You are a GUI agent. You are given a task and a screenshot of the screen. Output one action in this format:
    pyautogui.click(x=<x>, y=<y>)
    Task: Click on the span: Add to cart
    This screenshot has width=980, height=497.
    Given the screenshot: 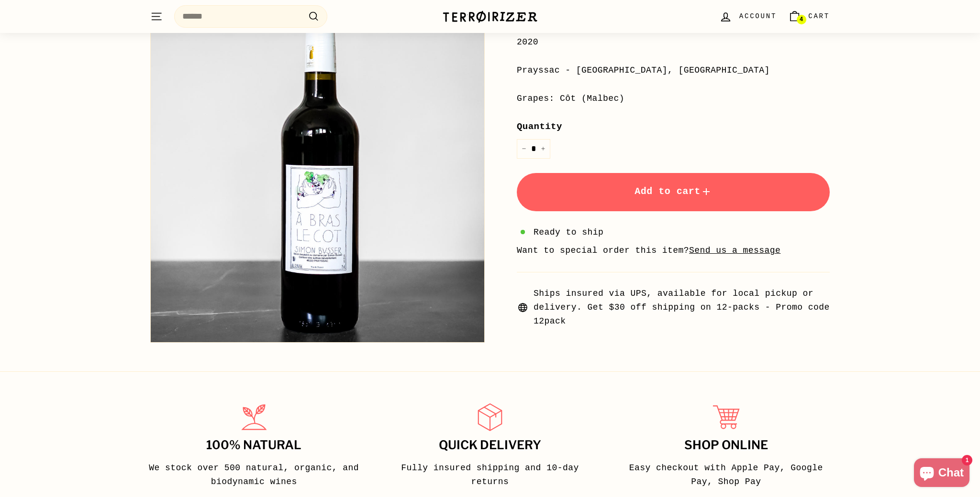 What is the action you would take?
    pyautogui.click(x=673, y=191)
    